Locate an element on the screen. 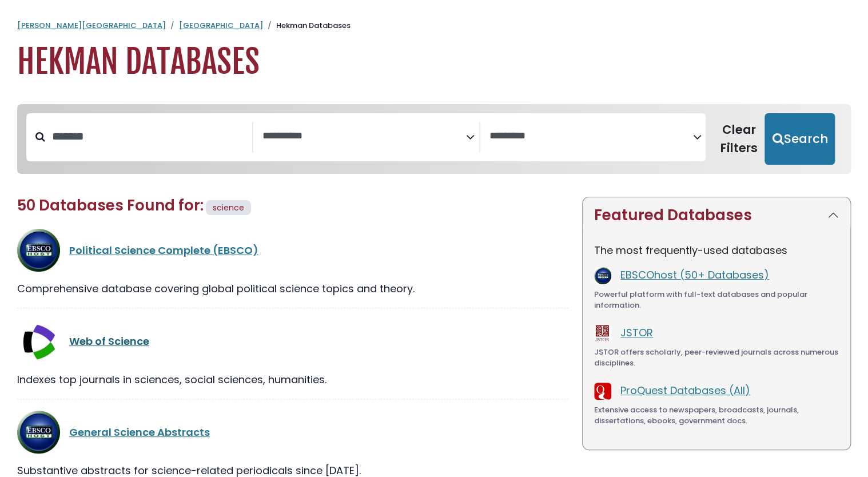  div: JSTOR offers scholarly, peer-reviewed journals across numerous disciplines. is located at coordinates (716, 357).